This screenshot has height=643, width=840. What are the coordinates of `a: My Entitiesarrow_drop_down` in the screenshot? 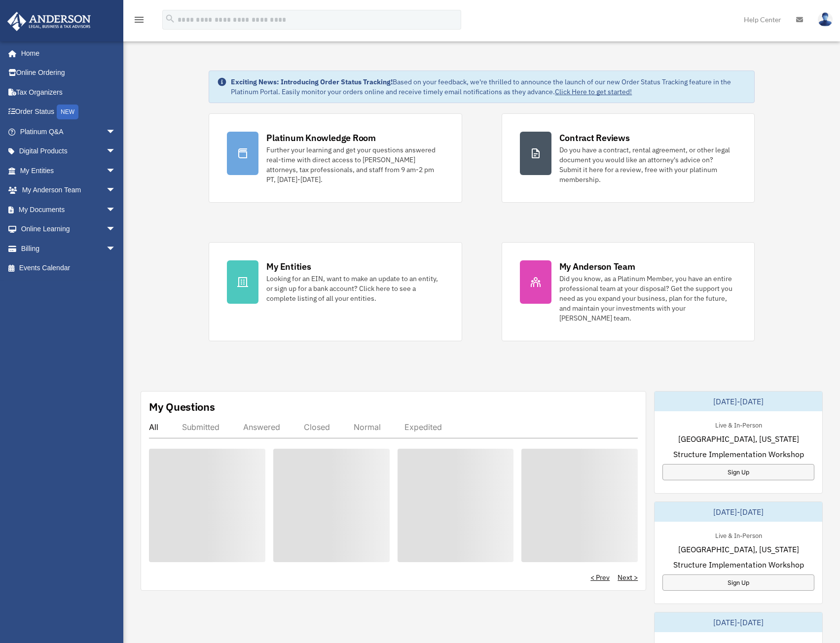 It's located at (69, 171).